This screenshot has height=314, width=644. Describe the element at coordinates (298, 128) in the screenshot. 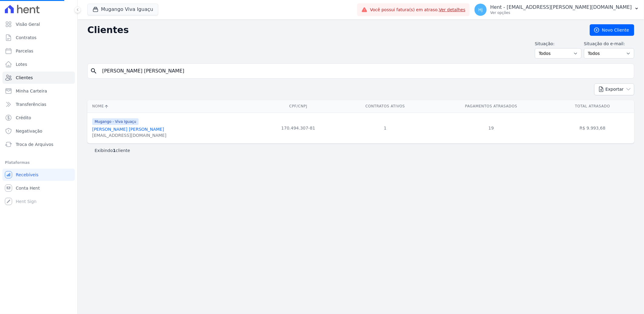

I see `td: 170.494.307-81` at that location.